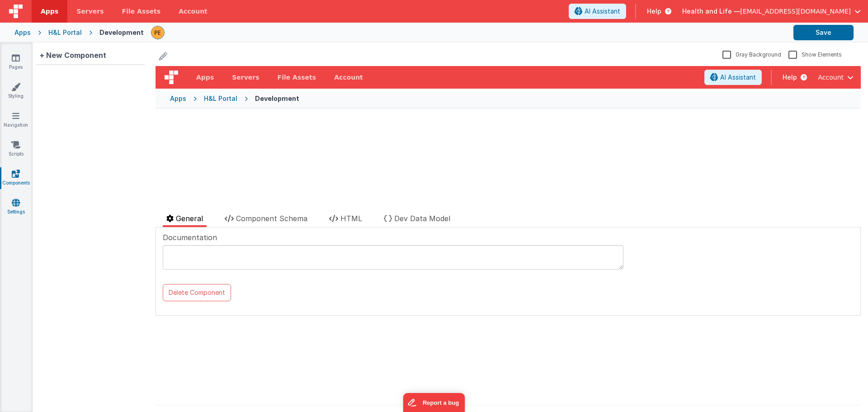  What do you see at coordinates (190, 237) in the screenshot?
I see `span: Documentation` at bounding box center [190, 237].